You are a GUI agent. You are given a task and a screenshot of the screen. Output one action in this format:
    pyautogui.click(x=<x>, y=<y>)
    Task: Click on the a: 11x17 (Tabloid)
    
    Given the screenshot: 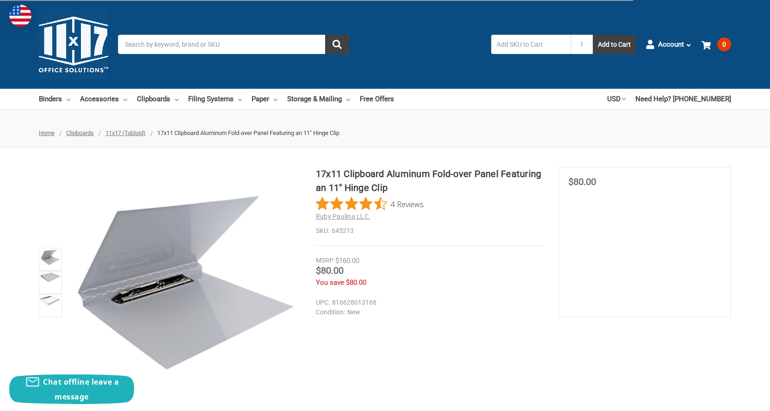 What is the action you would take?
    pyautogui.click(x=125, y=133)
    